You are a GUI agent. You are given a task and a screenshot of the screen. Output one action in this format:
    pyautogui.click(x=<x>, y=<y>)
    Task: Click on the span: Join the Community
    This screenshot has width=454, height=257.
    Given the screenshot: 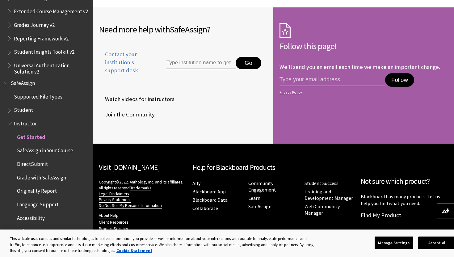 What is the action you would take?
    pyautogui.click(x=127, y=115)
    